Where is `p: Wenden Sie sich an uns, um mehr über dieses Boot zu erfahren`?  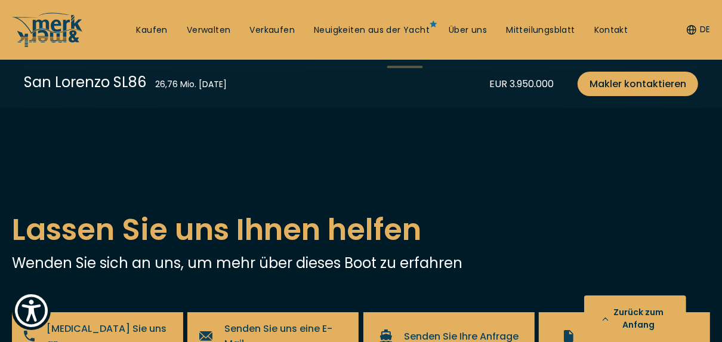
p: Wenden Sie sich an uns, um mehr über dieses Boot zu erfahren is located at coordinates (361, 263).